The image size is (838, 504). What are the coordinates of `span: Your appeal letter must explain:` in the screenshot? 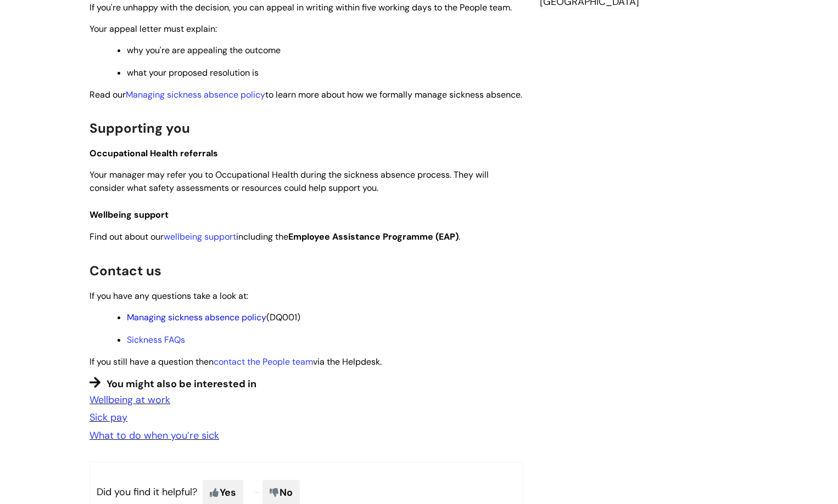 It's located at (153, 29).